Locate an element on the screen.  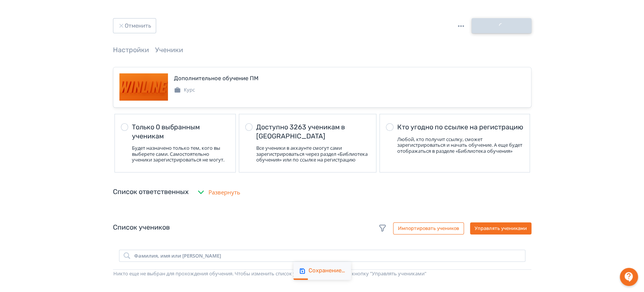
button: Импортировать учеников is located at coordinates (428, 228).